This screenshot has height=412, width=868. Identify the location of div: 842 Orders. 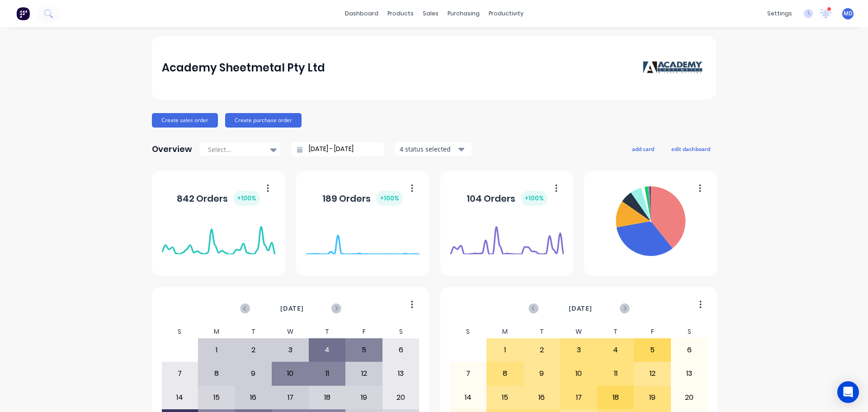
(219, 198).